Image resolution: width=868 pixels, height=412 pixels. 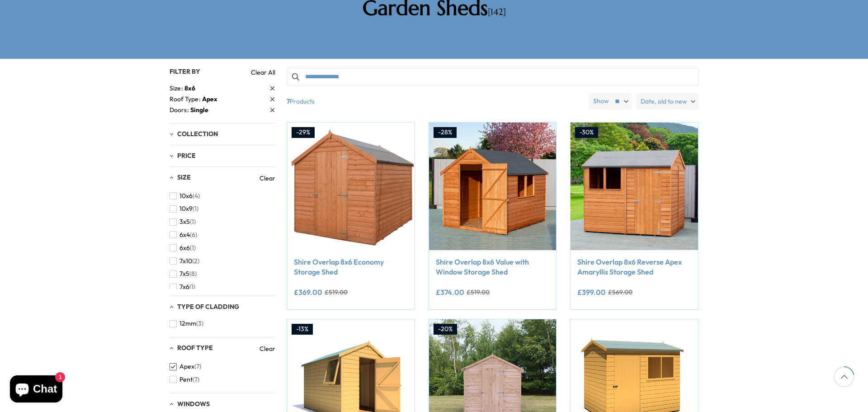 I want to click on div: -13%, so click(x=302, y=329).